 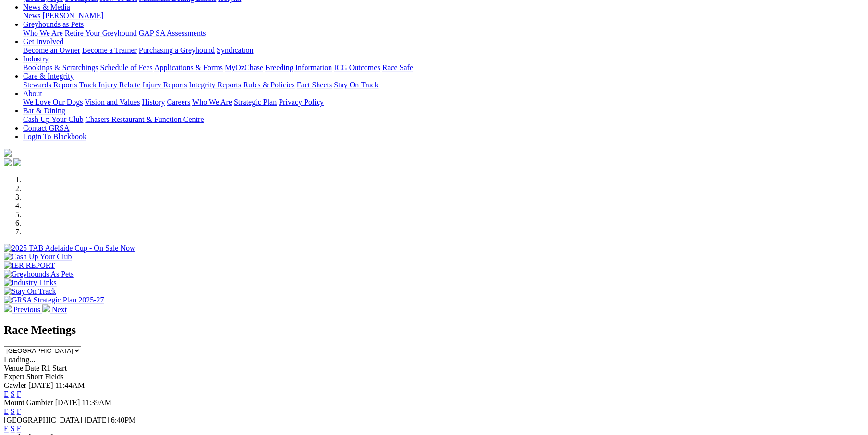 What do you see at coordinates (8, 153) in the screenshot?
I see `img: logo-grsa-white.png` at bounding box center [8, 153].